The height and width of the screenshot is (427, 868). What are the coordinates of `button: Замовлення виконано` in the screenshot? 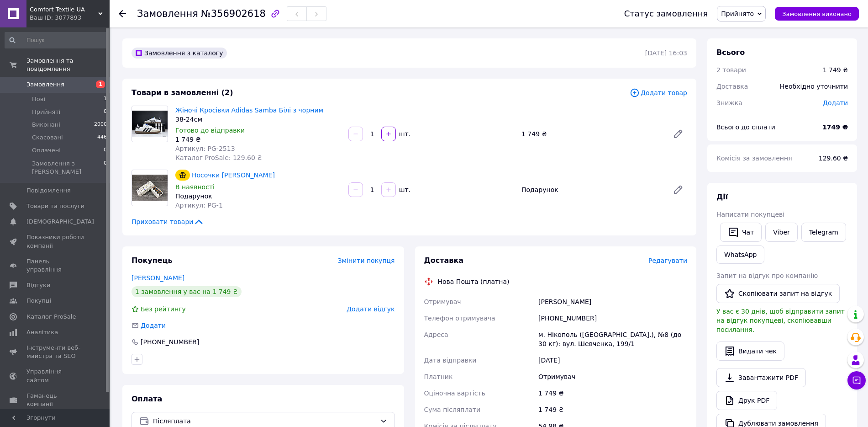 It's located at (817, 14).